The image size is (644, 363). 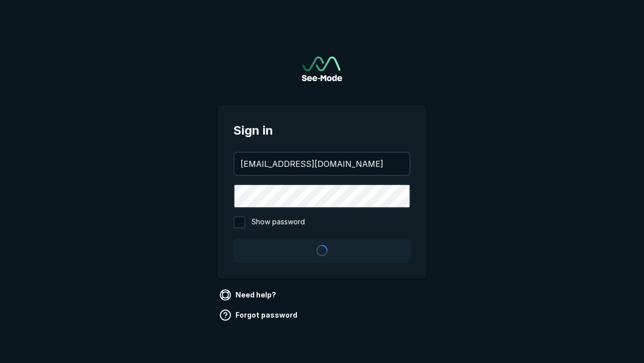 What do you see at coordinates (322, 69) in the screenshot?
I see `img: See-Mode Logo` at bounding box center [322, 69].